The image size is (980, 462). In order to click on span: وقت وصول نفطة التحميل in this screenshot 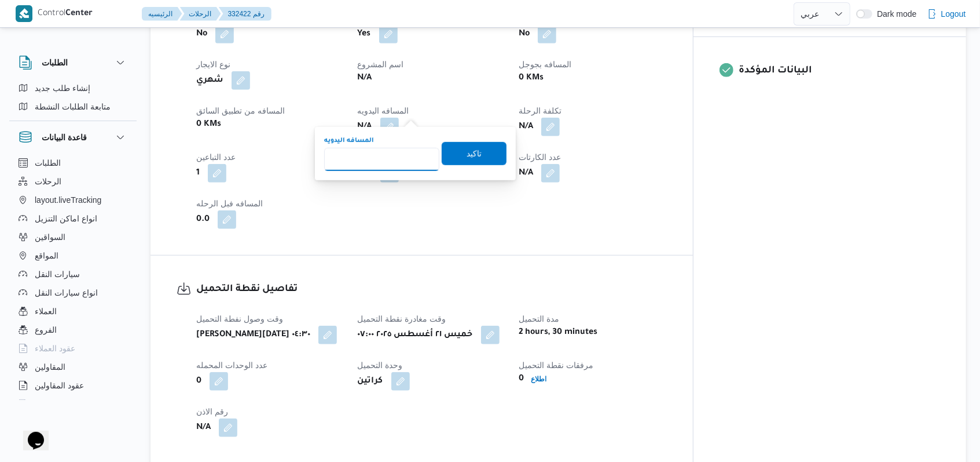, I will do `click(239, 318)`.